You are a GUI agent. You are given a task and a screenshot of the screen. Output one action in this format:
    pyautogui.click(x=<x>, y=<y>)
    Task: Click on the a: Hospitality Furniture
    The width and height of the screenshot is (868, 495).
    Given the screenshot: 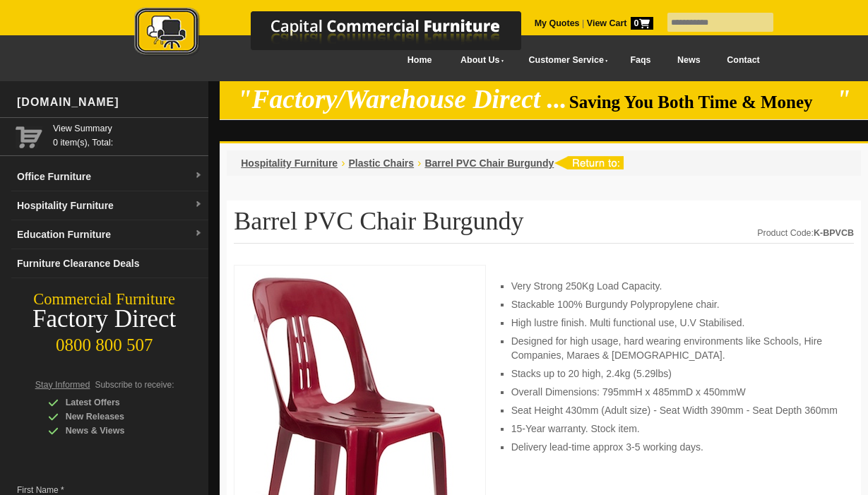 What is the action you would take?
    pyautogui.click(x=289, y=163)
    